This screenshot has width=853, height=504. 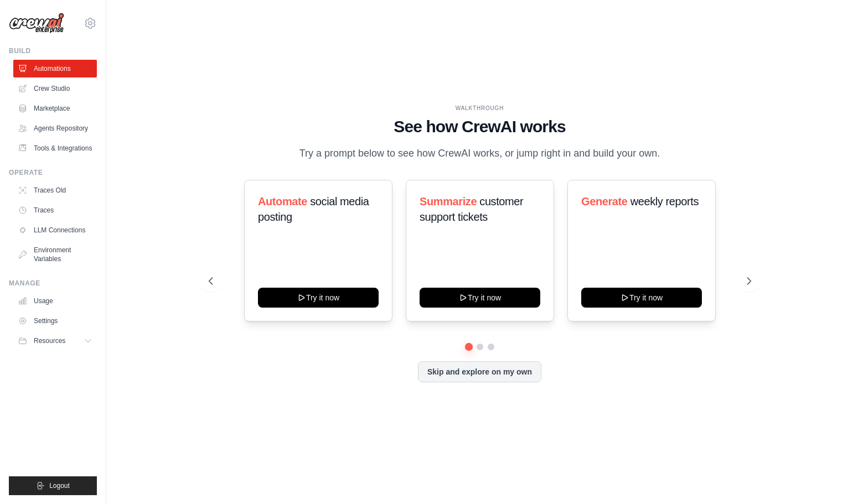 I want to click on a: Automations, so click(x=55, y=69).